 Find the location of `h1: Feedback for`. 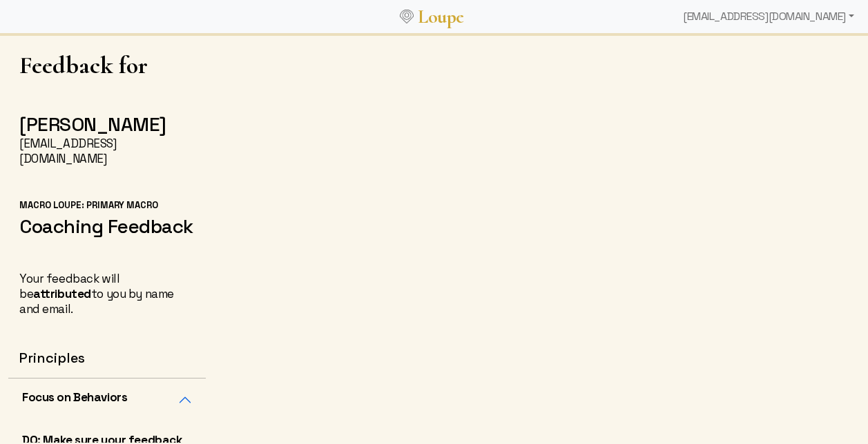

h1: Feedback for is located at coordinates (107, 65).